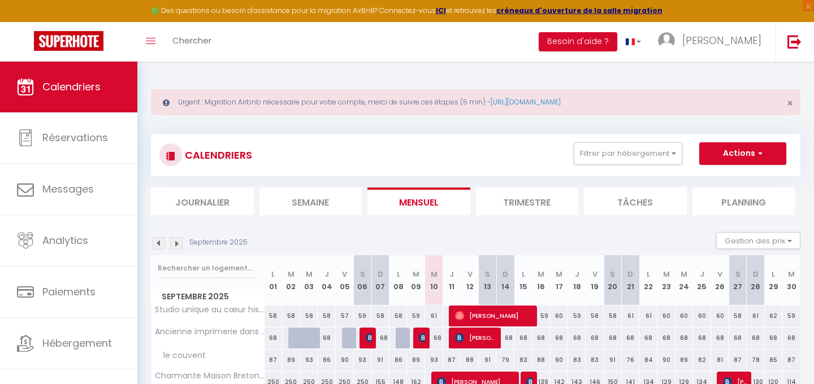 The width and height of the screenshot is (814, 384). Describe the element at coordinates (559, 360) in the screenshot. I see `div: 90` at that location.